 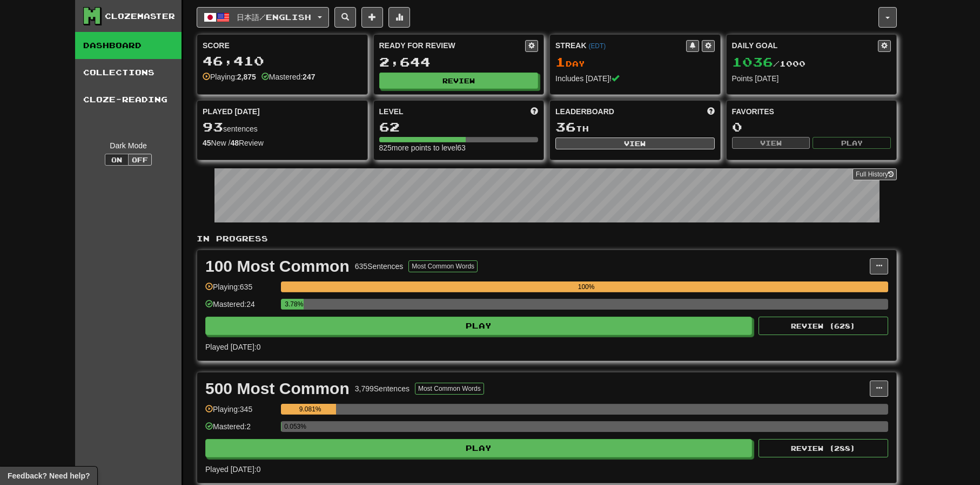 I want to click on span: This week in points, UTC, so click(x=711, y=111).